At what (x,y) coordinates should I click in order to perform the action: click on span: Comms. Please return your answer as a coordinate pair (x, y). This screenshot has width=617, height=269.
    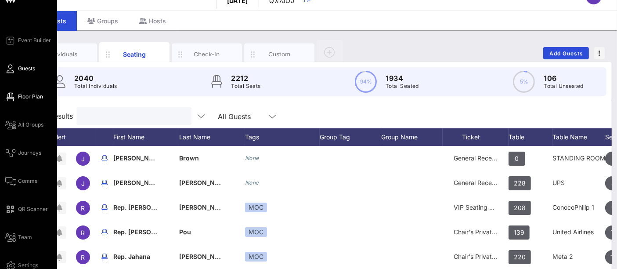
    Looking at the image, I should click on (28, 181).